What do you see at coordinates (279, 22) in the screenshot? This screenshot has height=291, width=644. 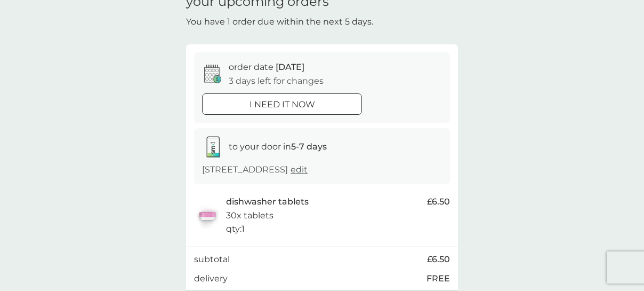 I see `p: You have 1 order due within the next 5 days.` at bounding box center [279, 22].